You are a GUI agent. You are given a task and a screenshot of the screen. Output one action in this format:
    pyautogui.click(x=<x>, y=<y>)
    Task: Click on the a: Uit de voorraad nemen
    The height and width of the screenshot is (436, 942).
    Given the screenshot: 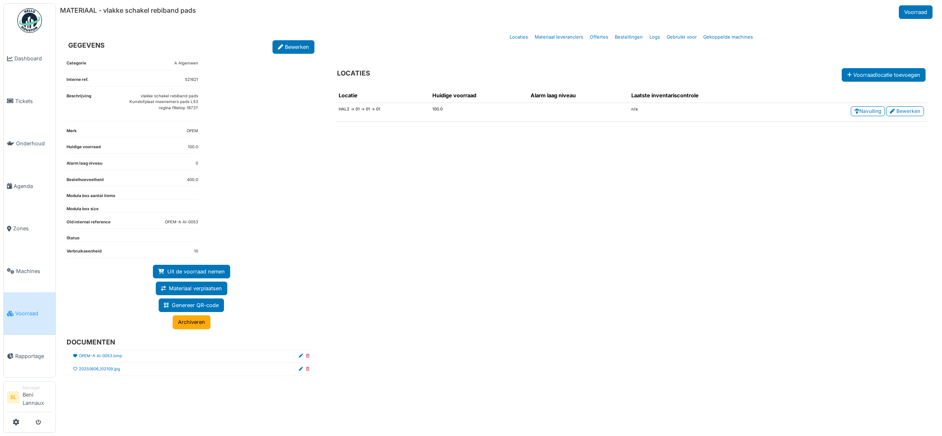 What is the action you would take?
    pyautogui.click(x=192, y=272)
    